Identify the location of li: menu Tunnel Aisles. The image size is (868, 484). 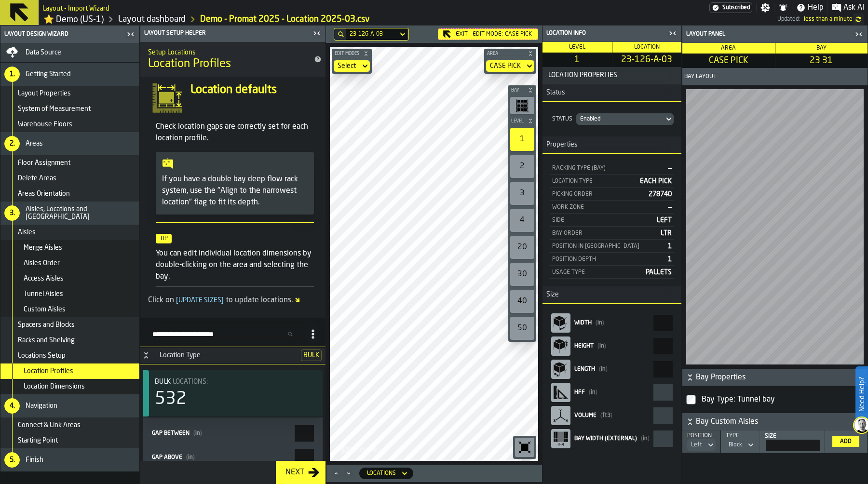
(70, 294).